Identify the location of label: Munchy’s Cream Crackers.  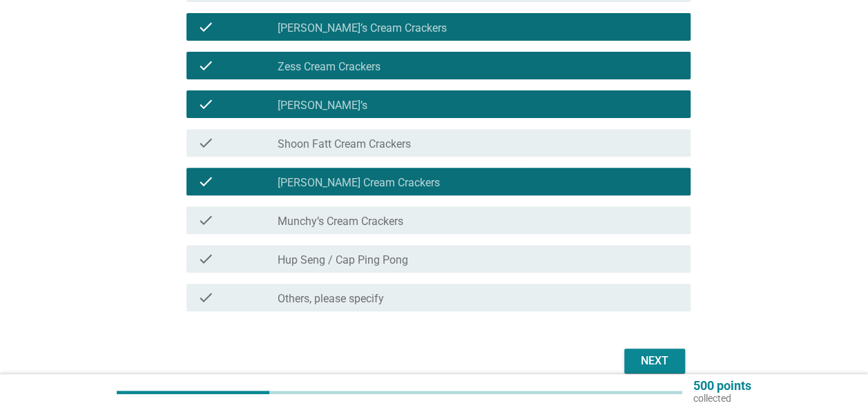
(341, 221).